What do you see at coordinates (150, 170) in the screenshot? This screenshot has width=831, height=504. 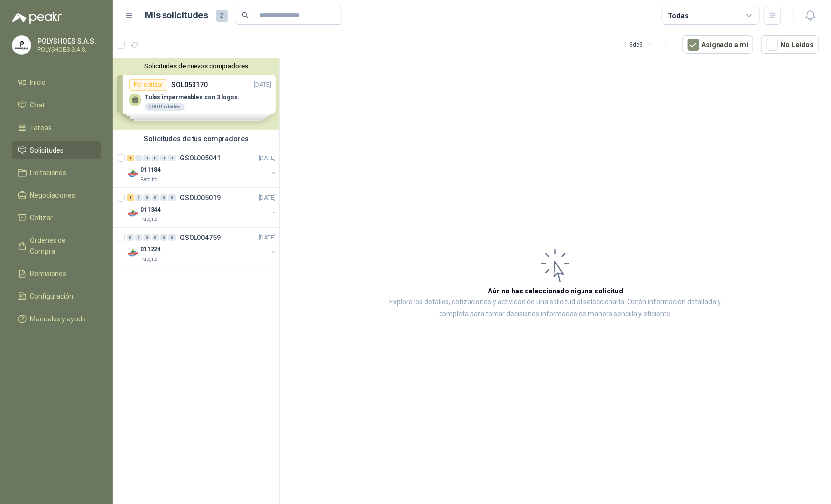 I see `p: 011184` at bounding box center [150, 170].